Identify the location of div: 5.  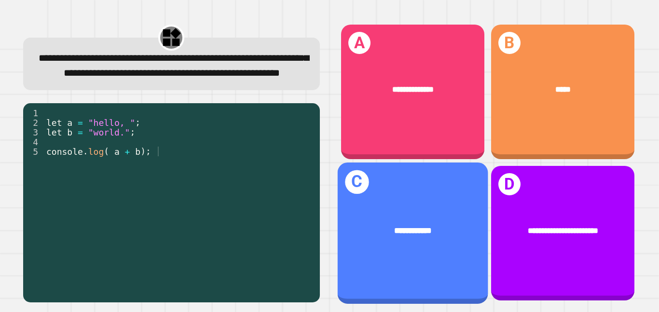
(34, 151).